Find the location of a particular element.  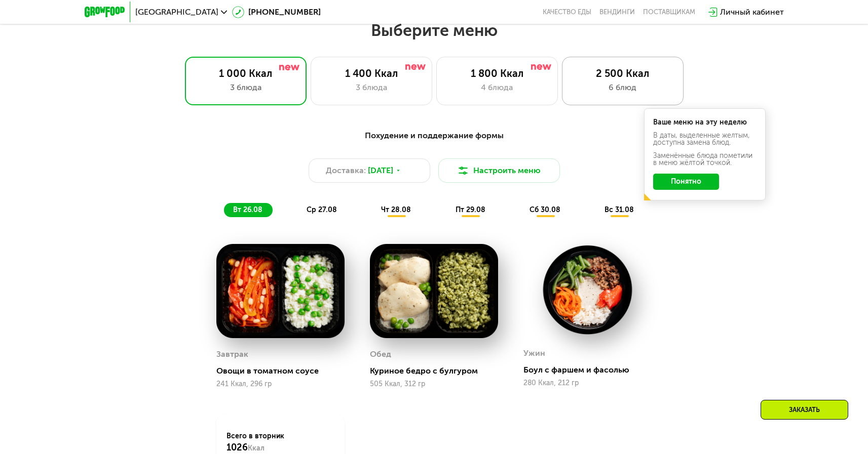

div: 1 000 Ккал is located at coordinates (245, 73).